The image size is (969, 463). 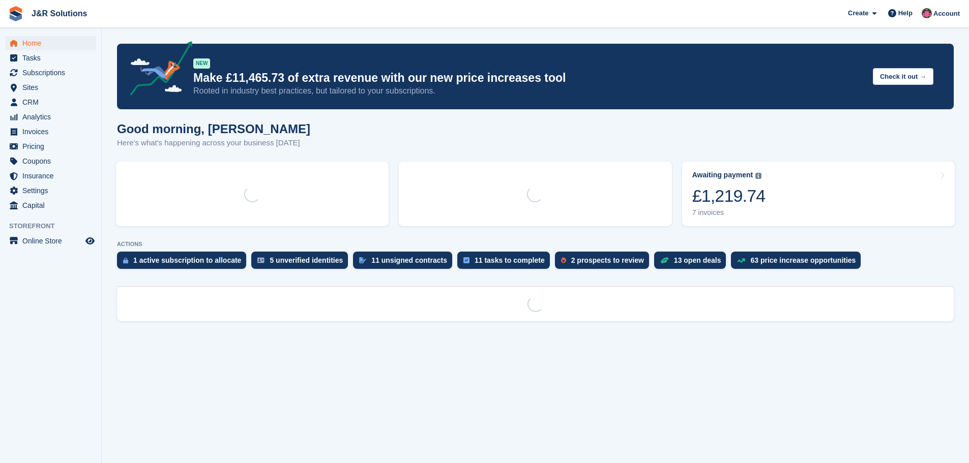 I want to click on span: Settings, so click(x=53, y=191).